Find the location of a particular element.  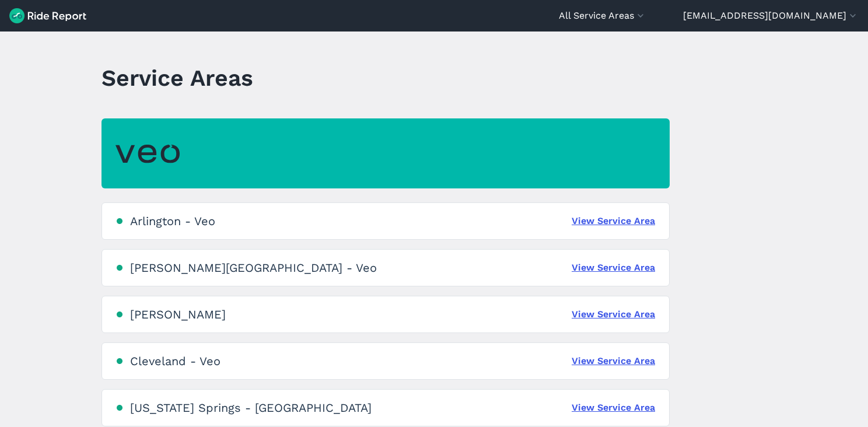

img: Ride Report is located at coordinates (48, 16).